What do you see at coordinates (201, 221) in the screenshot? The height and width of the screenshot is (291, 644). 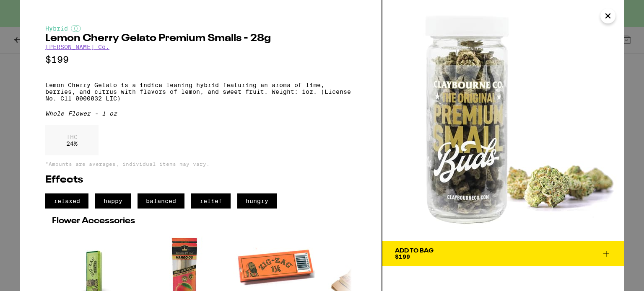 I see `h2: Flower Accessories` at bounding box center [201, 221].